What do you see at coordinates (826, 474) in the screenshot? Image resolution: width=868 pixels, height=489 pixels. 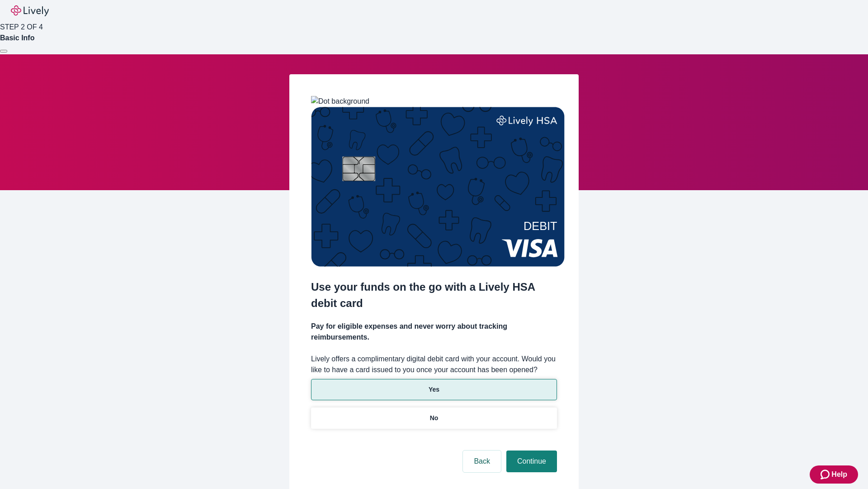 I see `svg: Zendesk support icon` at bounding box center [826, 474].